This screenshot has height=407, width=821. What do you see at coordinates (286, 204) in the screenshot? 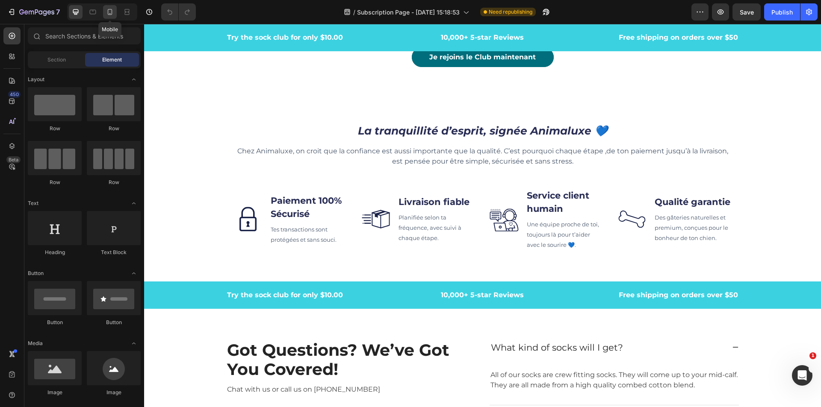
I see `span: Planifiée selon ta fréquence, avec suivi à chaque étape.` at bounding box center [286, 204].